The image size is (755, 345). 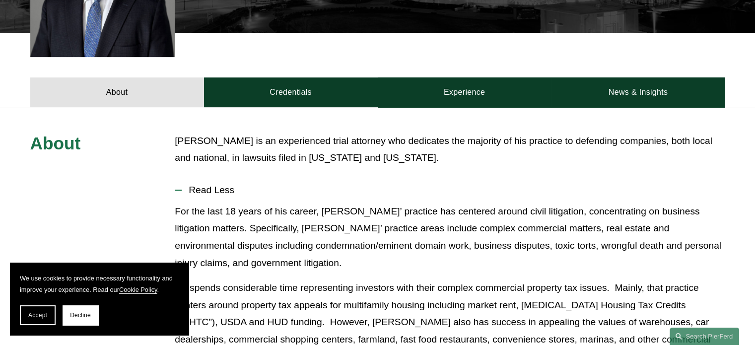 What do you see at coordinates (80, 315) in the screenshot?
I see `span: Decline` at bounding box center [80, 315].